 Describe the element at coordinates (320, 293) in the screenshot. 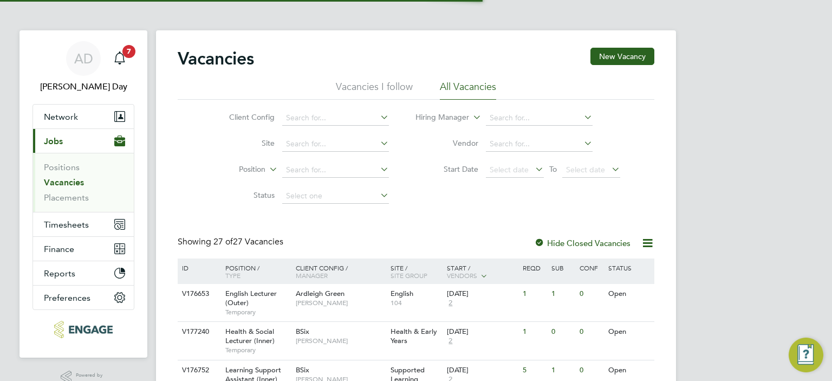

I see `span: Ardleigh Green` at that location.